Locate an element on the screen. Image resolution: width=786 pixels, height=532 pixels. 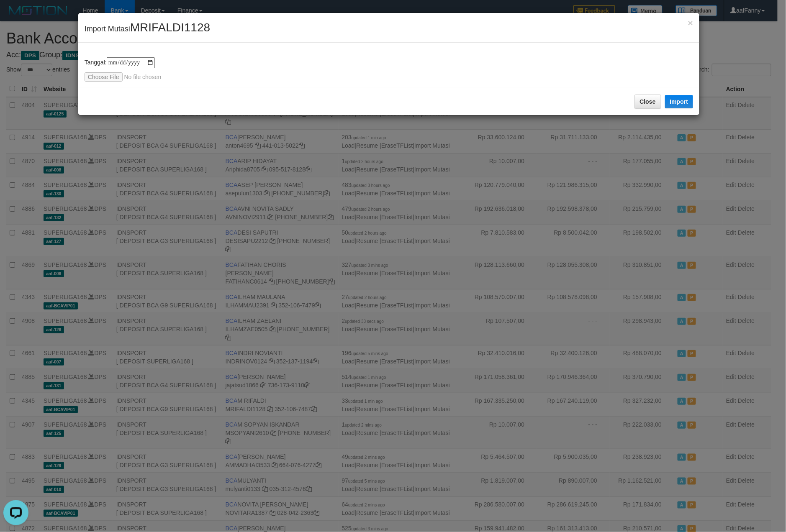
span: MRIFALDI1128 is located at coordinates (170, 27).